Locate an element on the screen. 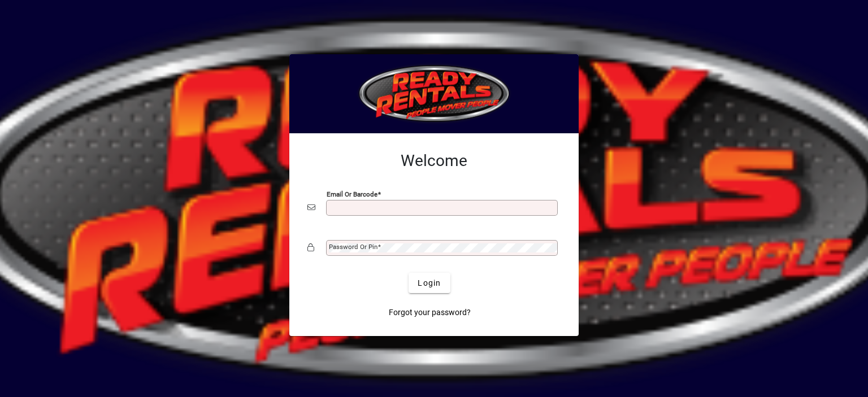 The width and height of the screenshot is (868, 397). span: Login is located at coordinates (429, 283).